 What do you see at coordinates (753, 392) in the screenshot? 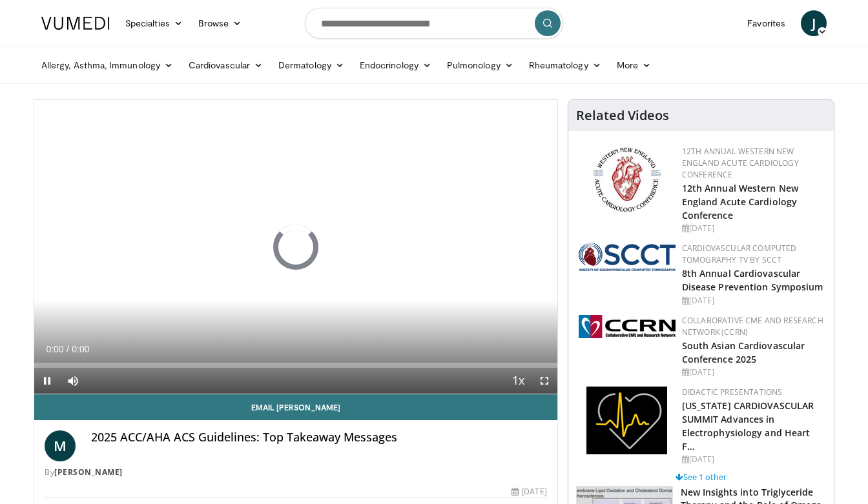
I see `div: Didactic Presentations` at bounding box center [753, 392].